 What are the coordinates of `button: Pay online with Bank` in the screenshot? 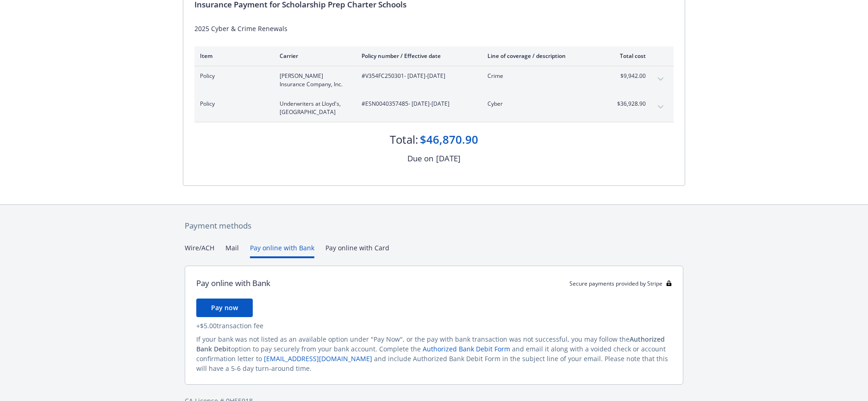 It's located at (282, 250).